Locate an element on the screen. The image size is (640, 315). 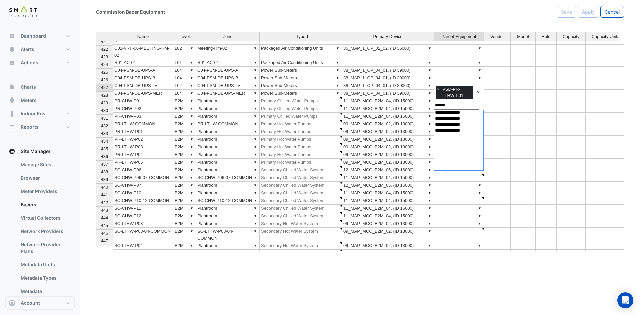
span: Indoor Env is located at coordinates (33, 114).